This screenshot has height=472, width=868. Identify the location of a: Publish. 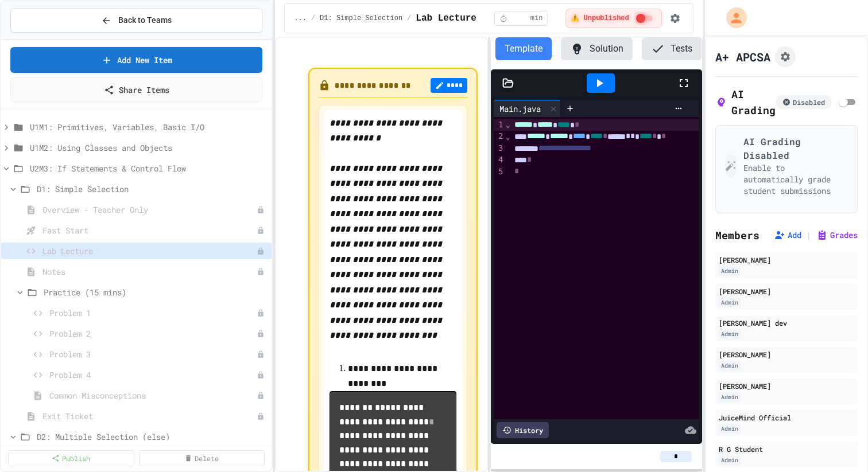
(71, 458).